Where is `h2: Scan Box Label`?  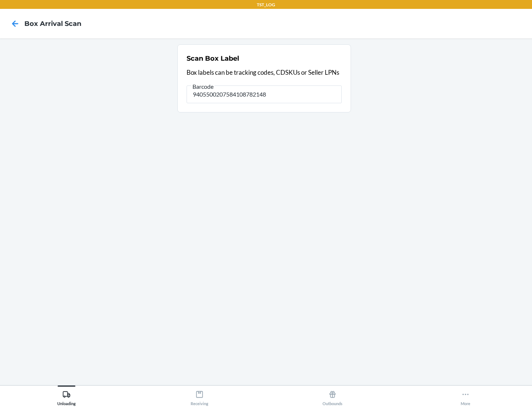
h2: Scan Box Label is located at coordinates (213, 58).